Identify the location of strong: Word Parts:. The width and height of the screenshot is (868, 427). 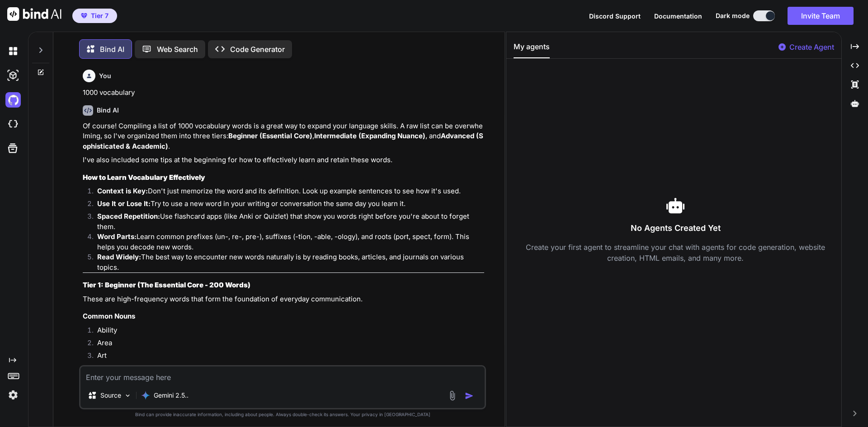
(116, 237).